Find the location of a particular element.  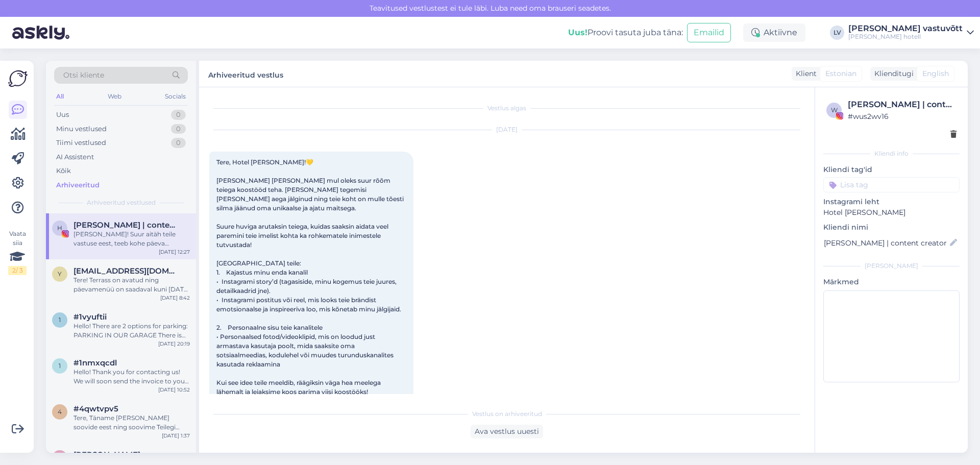

p: Kliendi tag'id is located at coordinates (891, 170).